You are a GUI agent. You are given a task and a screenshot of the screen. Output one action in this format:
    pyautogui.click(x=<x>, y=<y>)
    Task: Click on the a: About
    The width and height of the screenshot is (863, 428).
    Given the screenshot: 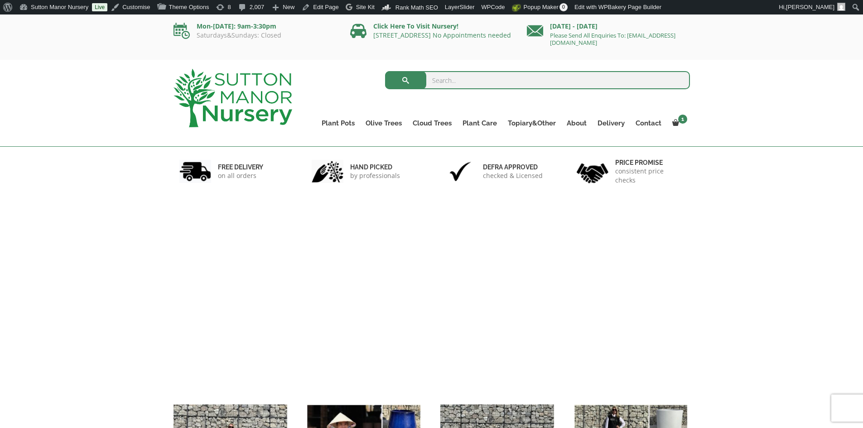 What is the action you would take?
    pyautogui.click(x=577, y=123)
    